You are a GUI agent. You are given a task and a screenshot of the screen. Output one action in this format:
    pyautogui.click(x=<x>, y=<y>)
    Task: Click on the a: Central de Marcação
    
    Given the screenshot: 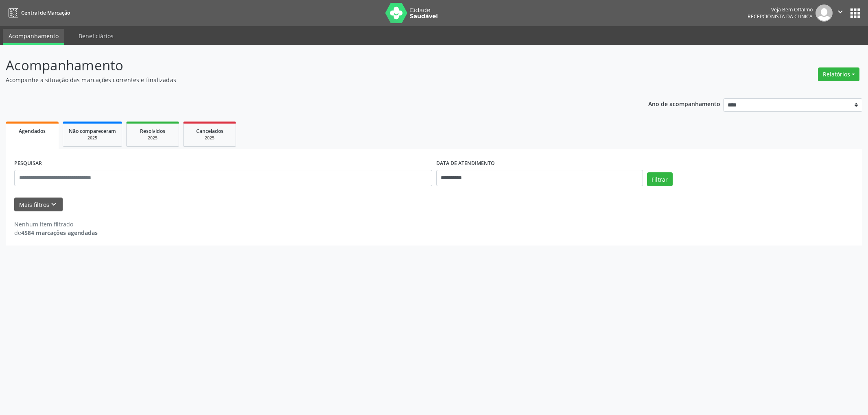 What is the action you would take?
    pyautogui.click(x=38, y=13)
    